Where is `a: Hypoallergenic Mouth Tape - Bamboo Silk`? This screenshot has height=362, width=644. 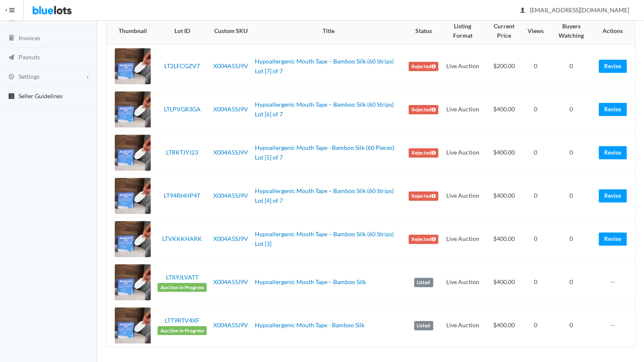 a: Hypoallergenic Mouth Tape - Bamboo Silk is located at coordinates (310, 325).